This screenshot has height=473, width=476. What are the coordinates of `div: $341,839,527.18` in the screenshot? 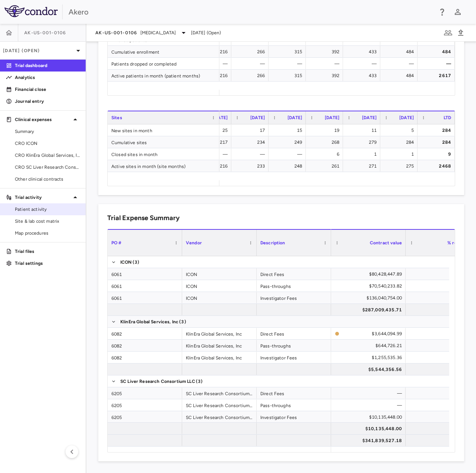 It's located at (370, 441).